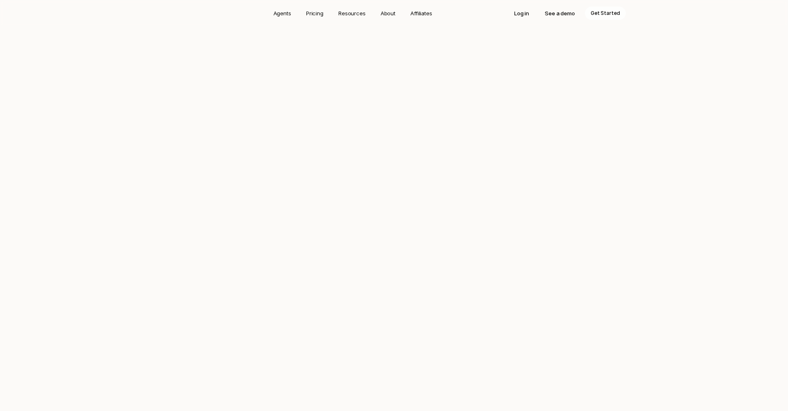 The image size is (788, 411). I want to click on a: Agents, so click(282, 13).